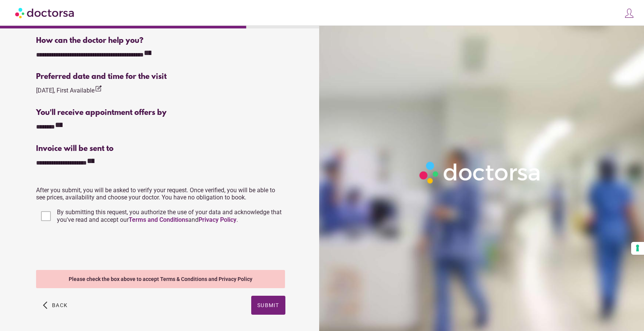  What do you see at coordinates (268, 305) in the screenshot?
I see `button: Submit` at bounding box center [268, 305].